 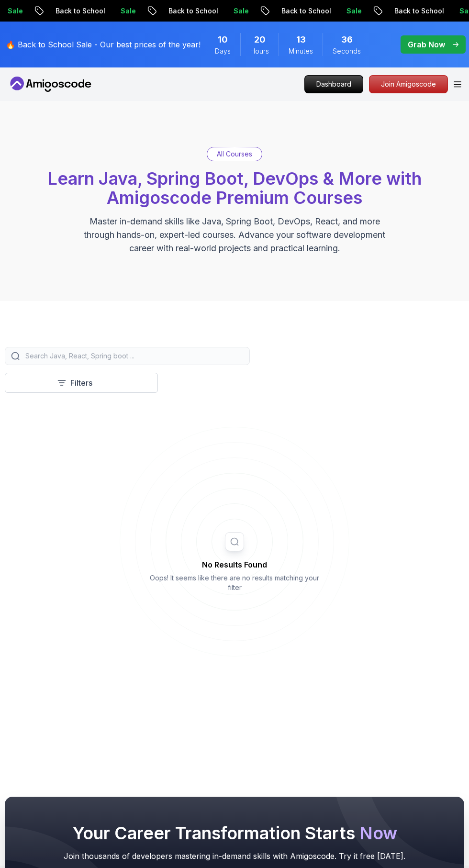 What do you see at coordinates (347, 39) in the screenshot?
I see `span: 36 Seconds` at bounding box center [347, 39].